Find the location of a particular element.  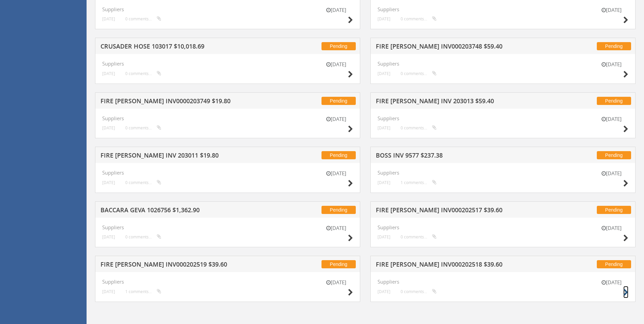

h5: BACCARA GEVA 1026756 $1,362.90 is located at coordinates (189, 211).